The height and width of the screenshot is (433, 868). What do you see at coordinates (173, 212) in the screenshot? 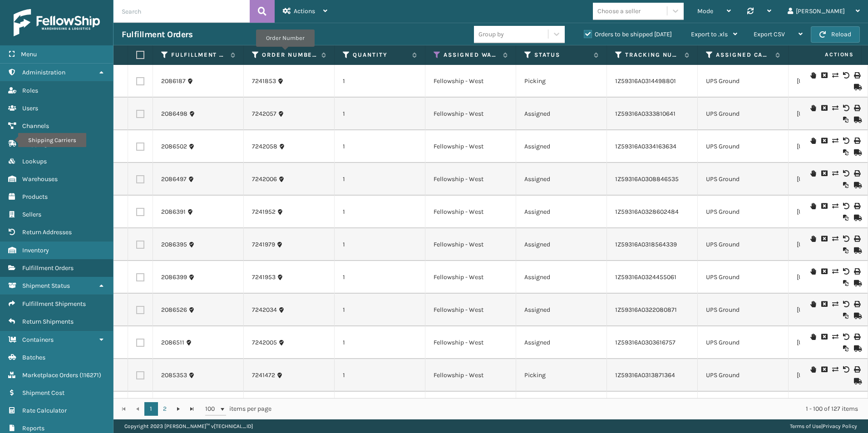
I see `a: 2086391` at bounding box center [173, 212].